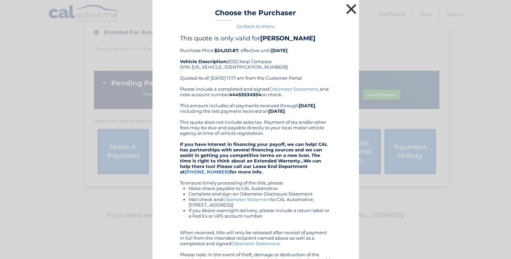 The height and width of the screenshot is (259, 511). I want to click on h3: Choose the Purchaser, so click(255, 14).